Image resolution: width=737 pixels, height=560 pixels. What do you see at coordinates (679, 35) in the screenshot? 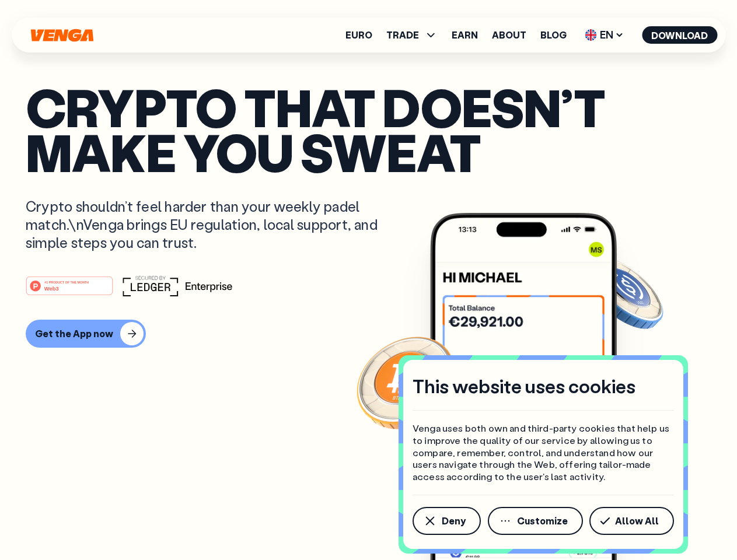
I see `button: Download` at bounding box center [679, 35].